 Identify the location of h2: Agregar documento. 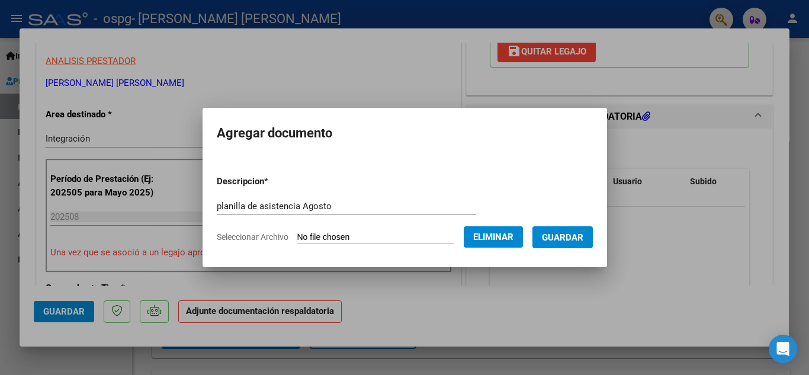
(404, 133).